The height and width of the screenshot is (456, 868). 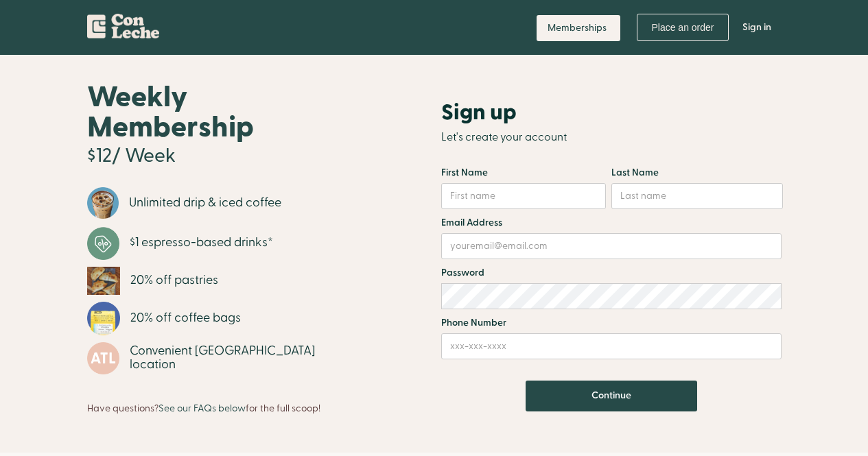 I want to click on label: Last Name, so click(x=684, y=173).